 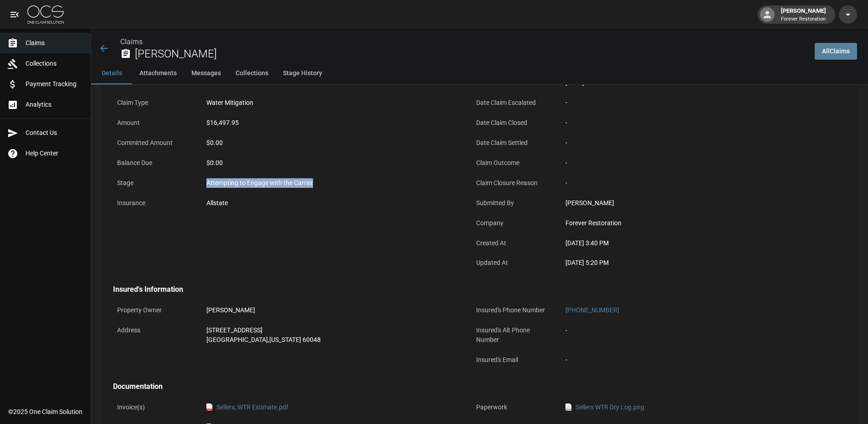 I want to click on span: Collections, so click(x=54, y=64).